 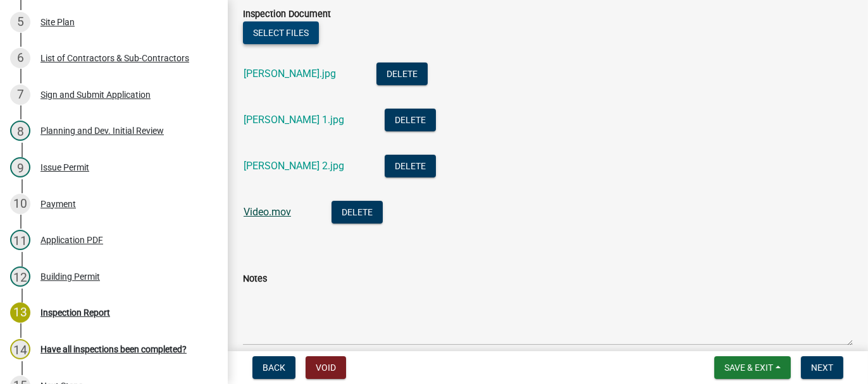 I want to click on div: Building Permit, so click(x=70, y=277).